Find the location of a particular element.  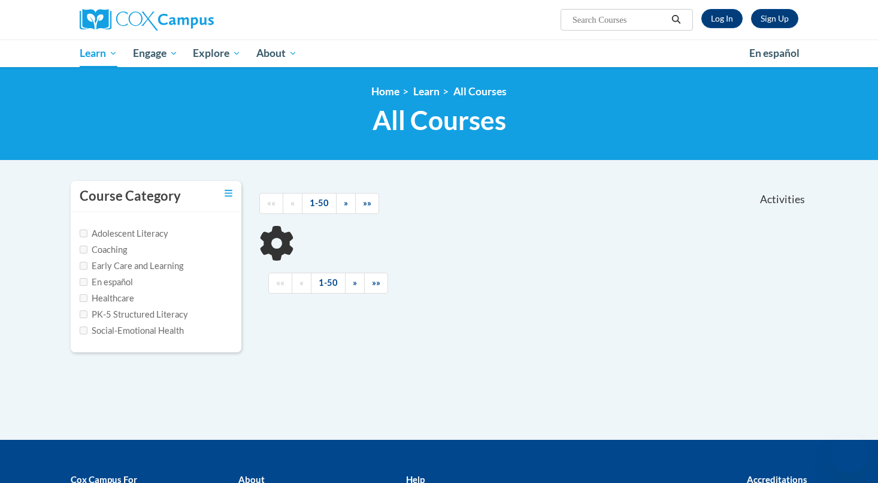

label: En español is located at coordinates (106, 282).